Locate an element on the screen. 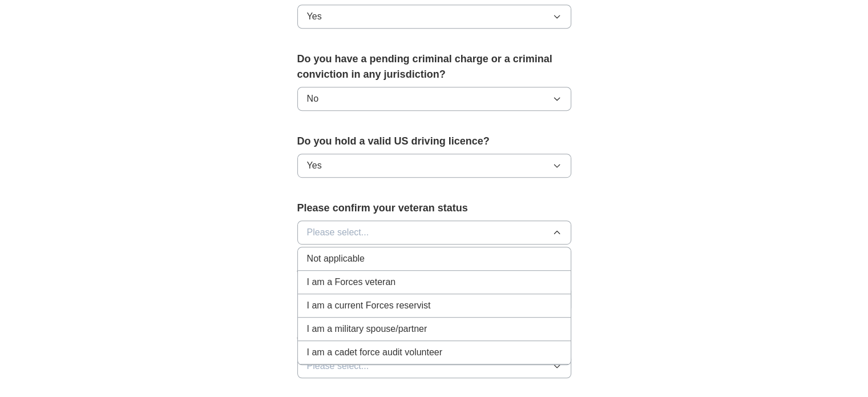 The width and height of the screenshot is (868, 397). span: No is located at coordinates (313, 99).